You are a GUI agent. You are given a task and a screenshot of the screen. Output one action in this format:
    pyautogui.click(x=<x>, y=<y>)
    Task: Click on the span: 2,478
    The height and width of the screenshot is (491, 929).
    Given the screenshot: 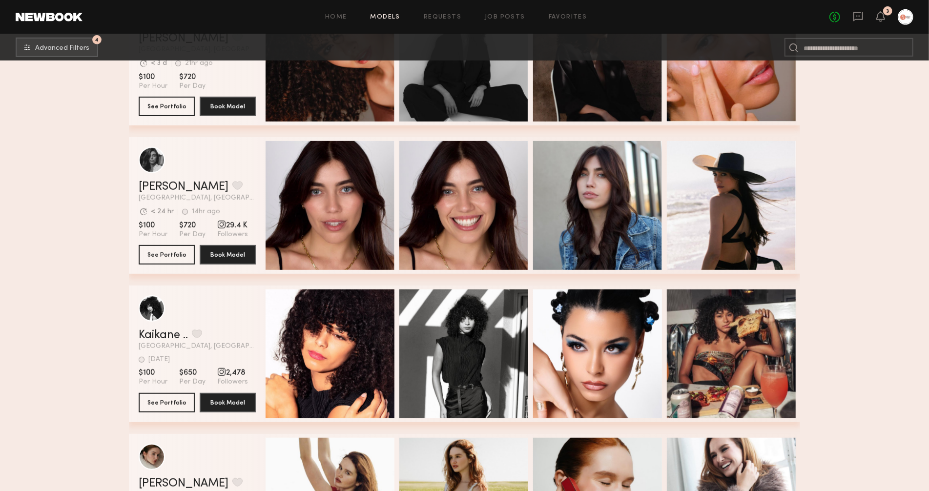 What is the action you would take?
    pyautogui.click(x=232, y=373)
    